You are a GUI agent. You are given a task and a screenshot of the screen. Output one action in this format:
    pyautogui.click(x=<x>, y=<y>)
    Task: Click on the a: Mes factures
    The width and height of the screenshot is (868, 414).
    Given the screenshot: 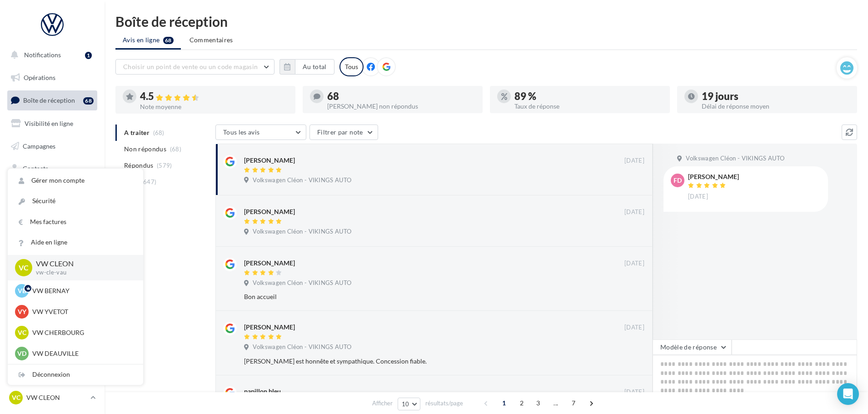 What is the action you would take?
    pyautogui.click(x=75, y=222)
    